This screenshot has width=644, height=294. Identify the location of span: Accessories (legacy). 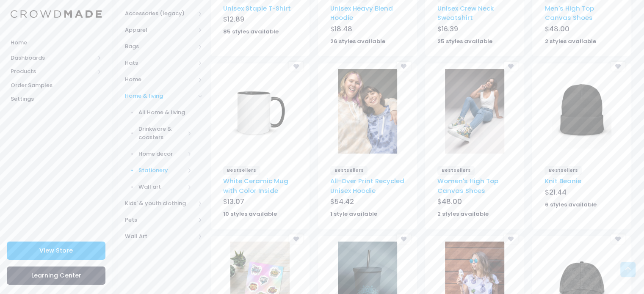
(160, 14).